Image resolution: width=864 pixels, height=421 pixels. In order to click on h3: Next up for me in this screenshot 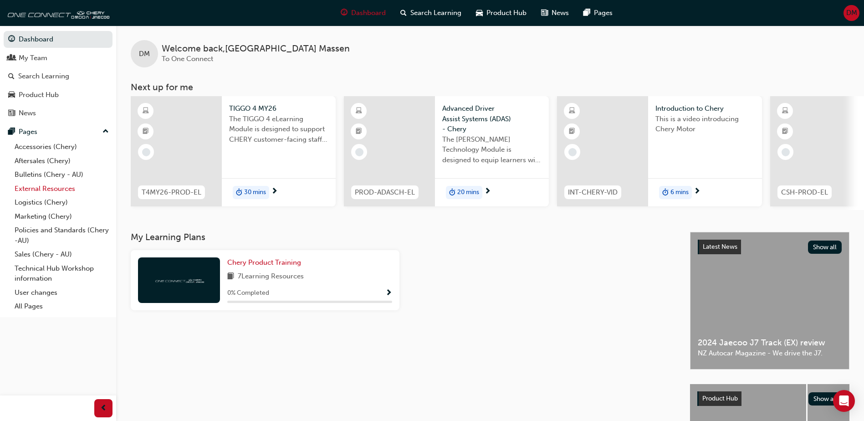, I will do `click(490, 87)`.